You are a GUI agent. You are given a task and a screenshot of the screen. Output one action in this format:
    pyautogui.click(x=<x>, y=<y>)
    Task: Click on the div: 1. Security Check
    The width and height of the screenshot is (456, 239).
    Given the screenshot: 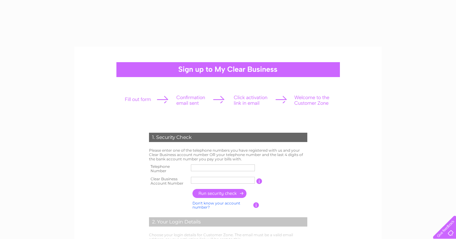 What is the action you would take?
    pyautogui.click(x=228, y=137)
    